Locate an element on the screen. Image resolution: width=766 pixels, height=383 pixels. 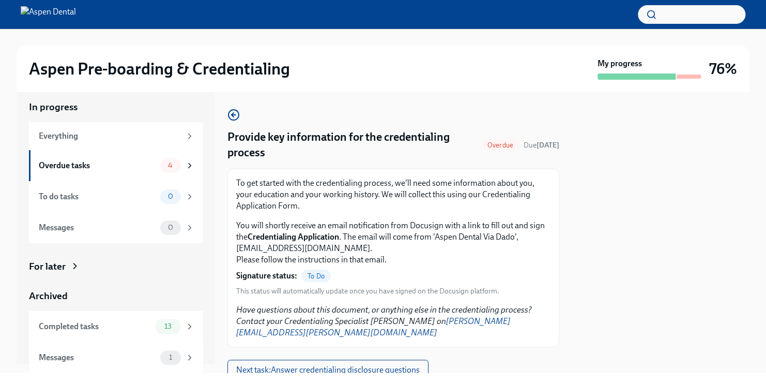
span: Due is located at coordinates (541, 145).